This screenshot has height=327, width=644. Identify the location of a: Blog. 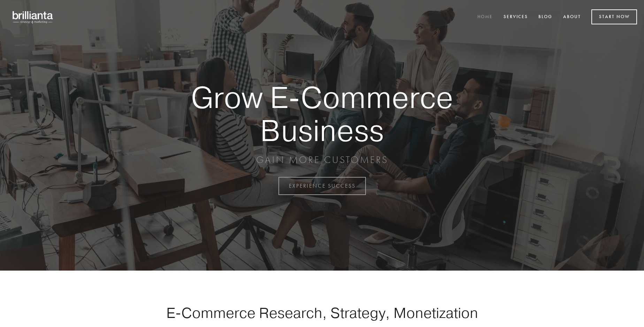
(545, 17).